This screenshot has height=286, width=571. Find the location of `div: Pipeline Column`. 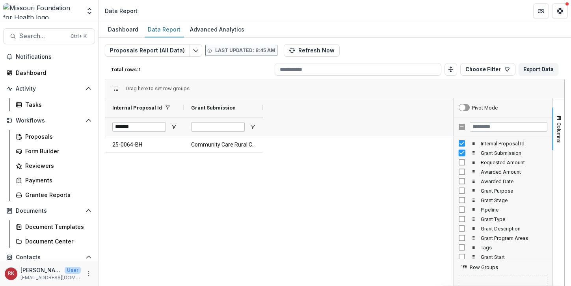

div: Pipeline Column is located at coordinates (503, 210).